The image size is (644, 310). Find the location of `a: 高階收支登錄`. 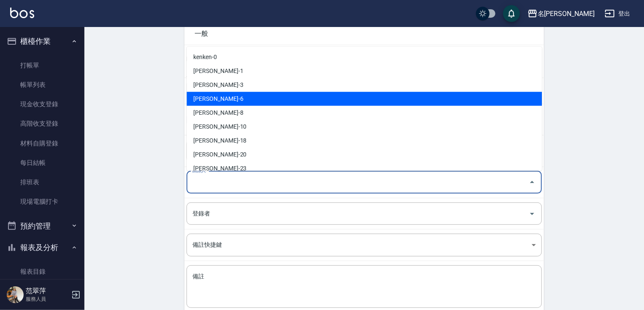

a: 高階收支登錄 is located at coordinates (42, 124).